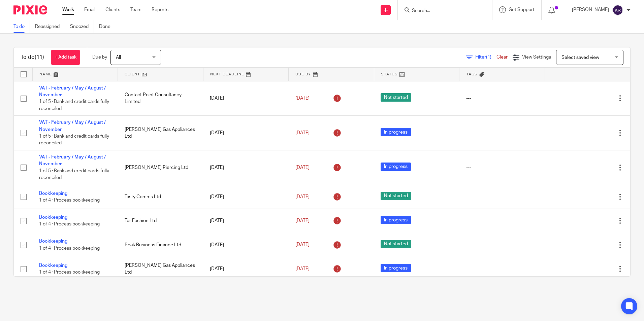 Image resolution: width=644 pixels, height=321 pixels. Describe the element at coordinates (118, 57) in the screenshot. I see `span: All` at that location.